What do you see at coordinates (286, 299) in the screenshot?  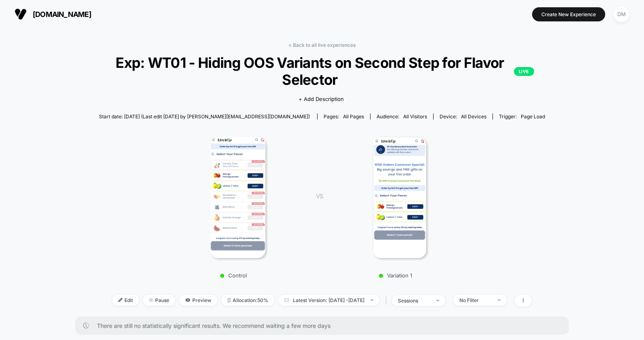 I see `img: calendar` at bounding box center [286, 299].